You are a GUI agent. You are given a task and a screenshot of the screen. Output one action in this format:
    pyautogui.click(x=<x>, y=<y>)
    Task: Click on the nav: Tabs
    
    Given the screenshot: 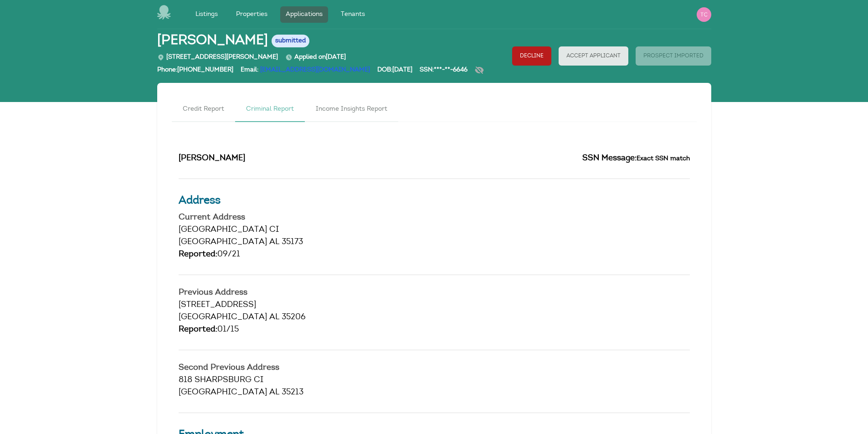 What is the action you would take?
    pyautogui.click(x=434, y=110)
    